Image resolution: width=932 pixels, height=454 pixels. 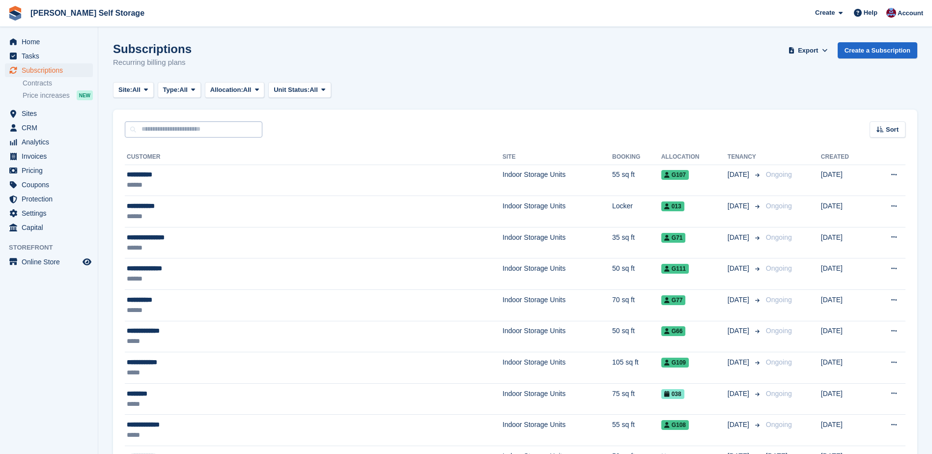 I want to click on span: 013, so click(x=672, y=206).